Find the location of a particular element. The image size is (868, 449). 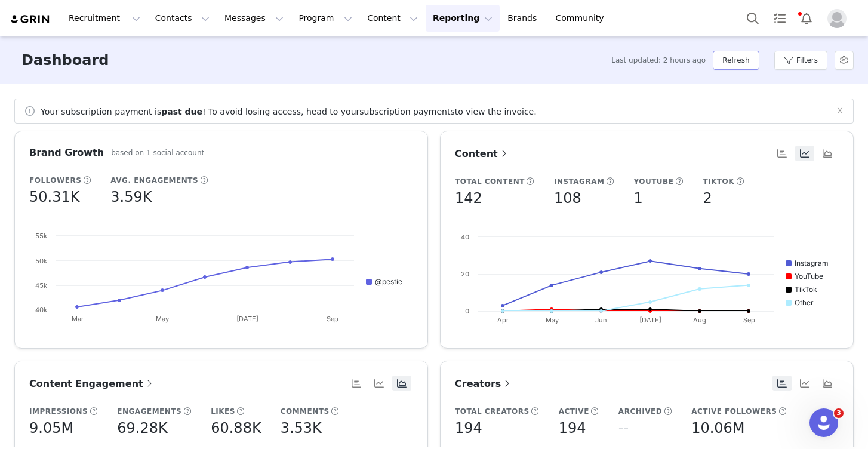

h5: Engagements is located at coordinates (149, 412).